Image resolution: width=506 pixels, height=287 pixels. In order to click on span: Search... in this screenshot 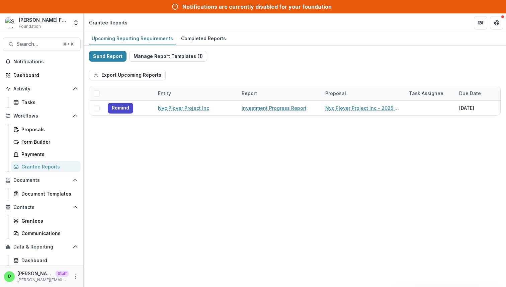, I will do `click(38, 44)`.